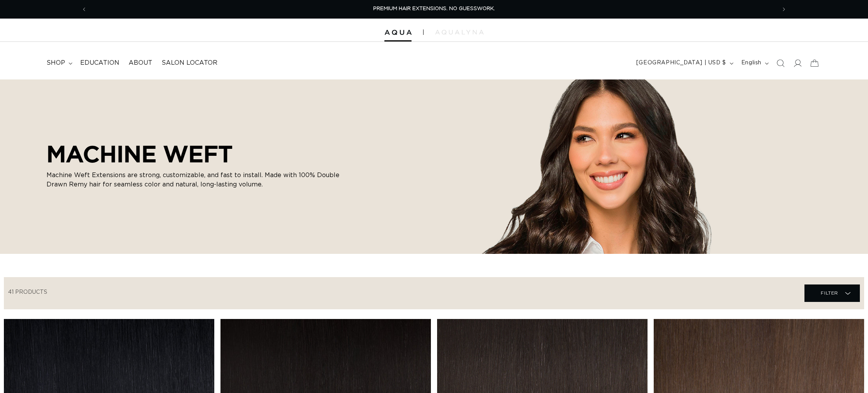 The width and height of the screenshot is (868, 393). What do you see at coordinates (398, 33) in the screenshot?
I see `img: Aqua Hair Extensions` at bounding box center [398, 33].